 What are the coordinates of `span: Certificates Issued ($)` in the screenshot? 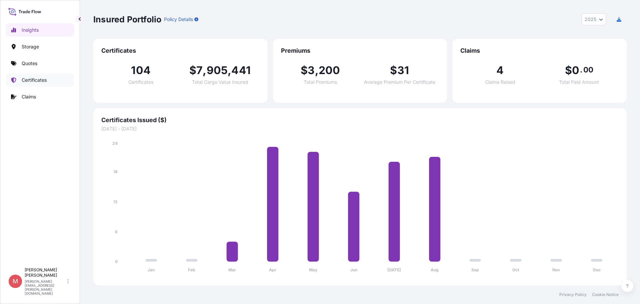 It's located at (360, 120).